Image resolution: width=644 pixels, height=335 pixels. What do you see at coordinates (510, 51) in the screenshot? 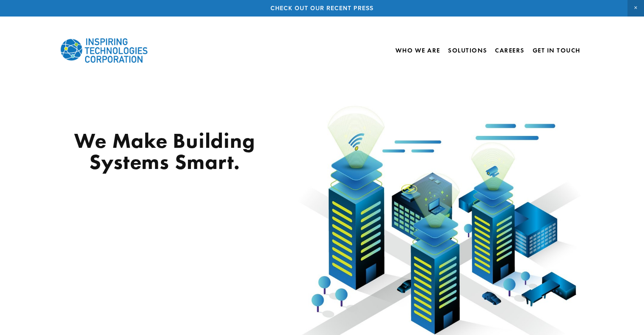
I see `a: Careers` at bounding box center [510, 51].